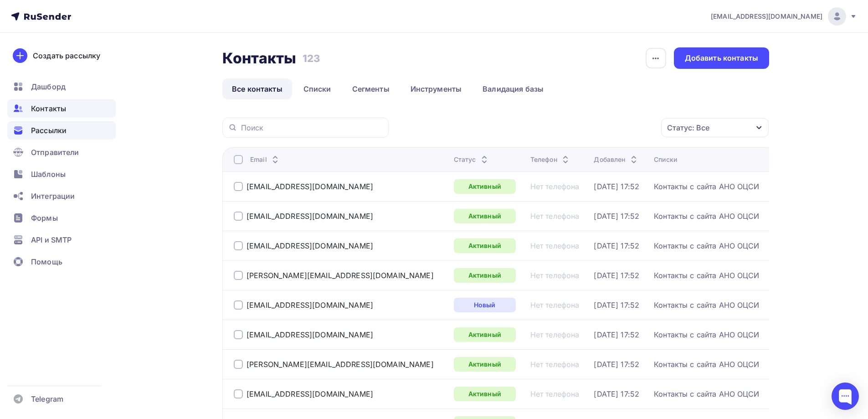  Describe the element at coordinates (265, 160) in the screenshot. I see `div: Email` at that location.